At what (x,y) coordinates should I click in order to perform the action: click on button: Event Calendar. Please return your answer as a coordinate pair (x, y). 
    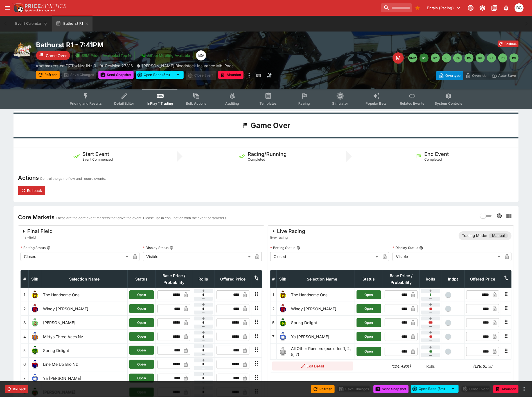
    Looking at the image, I should click on (31, 24).